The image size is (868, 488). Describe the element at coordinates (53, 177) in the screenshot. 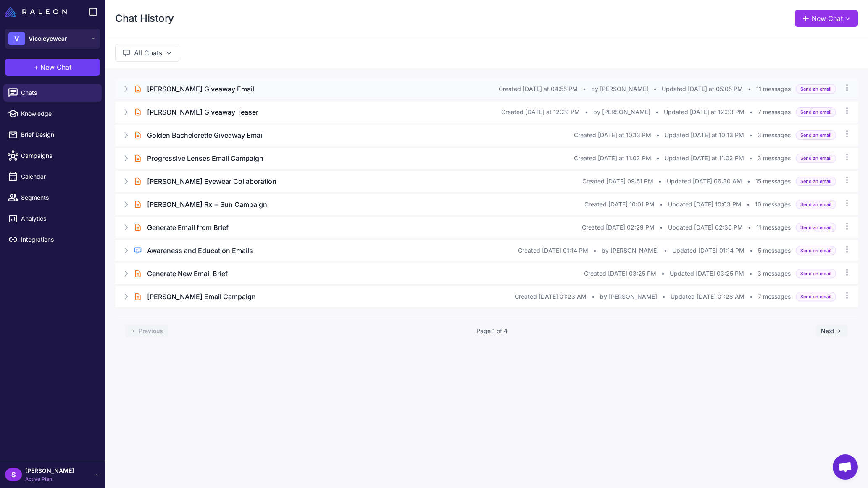

I see `a: Calendar` at that location.